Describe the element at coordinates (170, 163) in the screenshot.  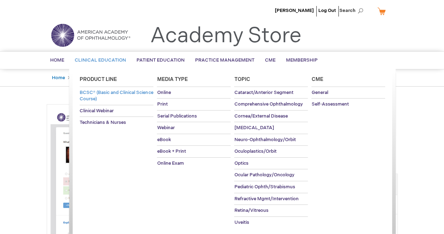
I see `span: Online Exam` at that location.